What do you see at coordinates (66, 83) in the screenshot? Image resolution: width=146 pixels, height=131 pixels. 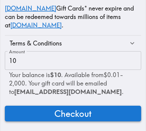 I see `span: Your balance is . Available from $0.01 - 2,000 . Your gift card will be emailed to .` at bounding box center [66, 83].